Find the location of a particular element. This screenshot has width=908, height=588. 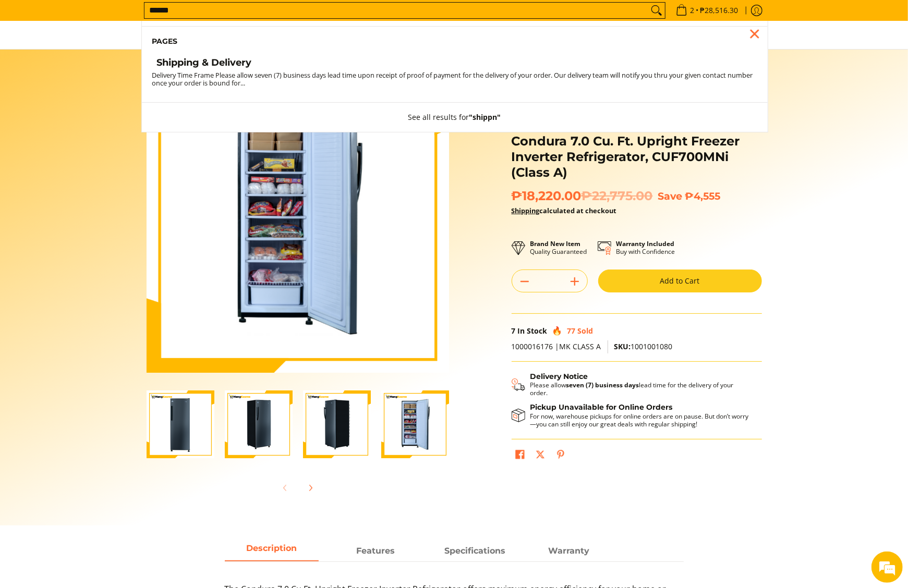

button: Add is located at coordinates (575, 281).